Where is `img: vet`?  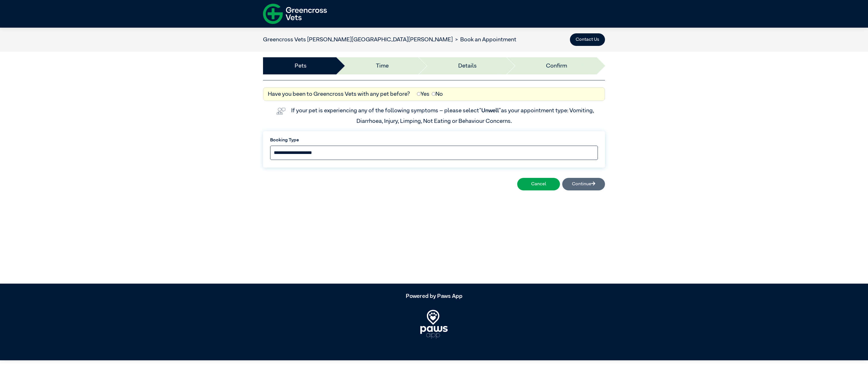 img: vet is located at coordinates (281, 111).